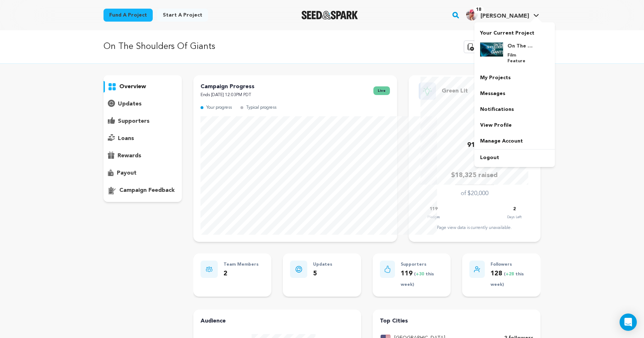 Image resolution: width=644 pixels, height=338 pixels. I want to click on p: rewards, so click(129, 156).